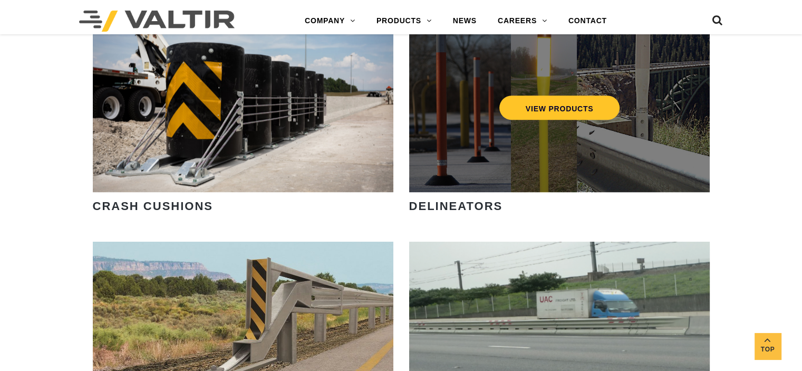 The height and width of the screenshot is (371, 802). I want to click on span: Top, so click(768, 349).